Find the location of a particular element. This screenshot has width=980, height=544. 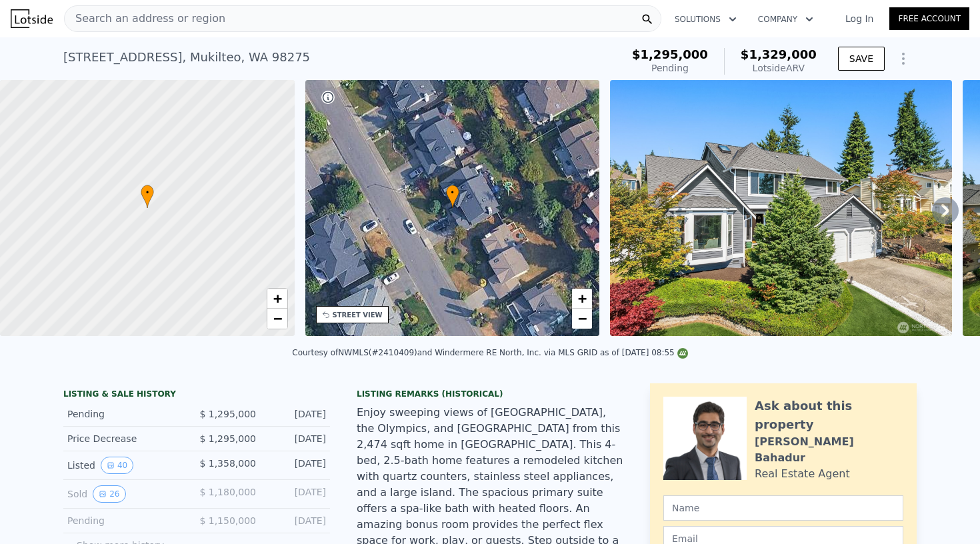

div: Ask about this property is located at coordinates (829, 416).